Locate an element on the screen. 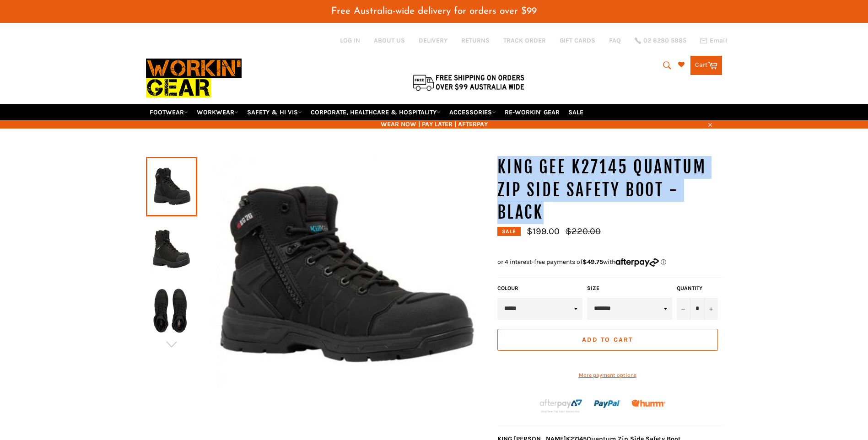 This screenshot has height=440, width=868. label: Size is located at coordinates (629, 288).